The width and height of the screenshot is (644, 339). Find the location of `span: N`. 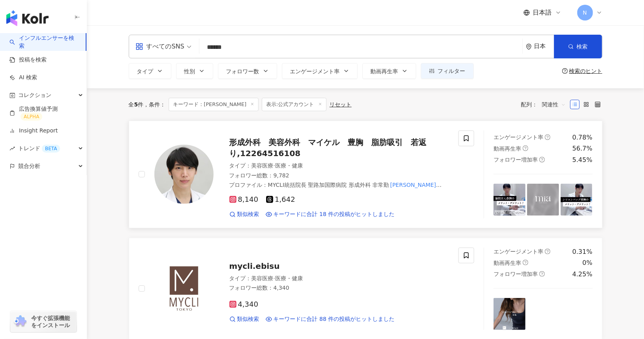

span: N is located at coordinates (585, 13).